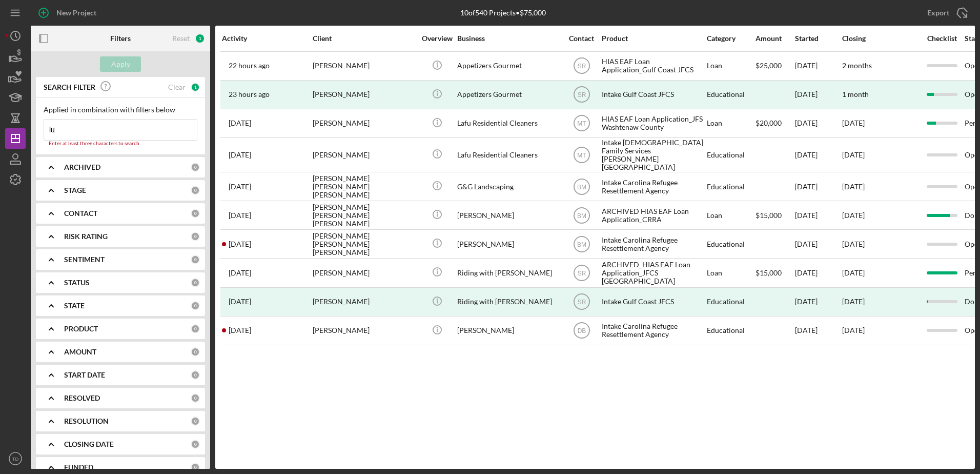 The image size is (980, 474). Describe the element at coordinates (81, 329) in the screenshot. I see `b: PRODUCT` at that location.